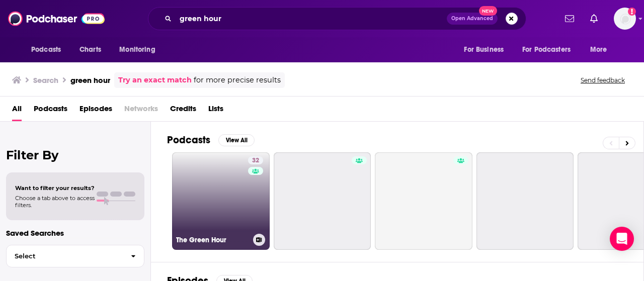 The height and width of the screenshot is (281, 644). I want to click on span: All, so click(17, 111).